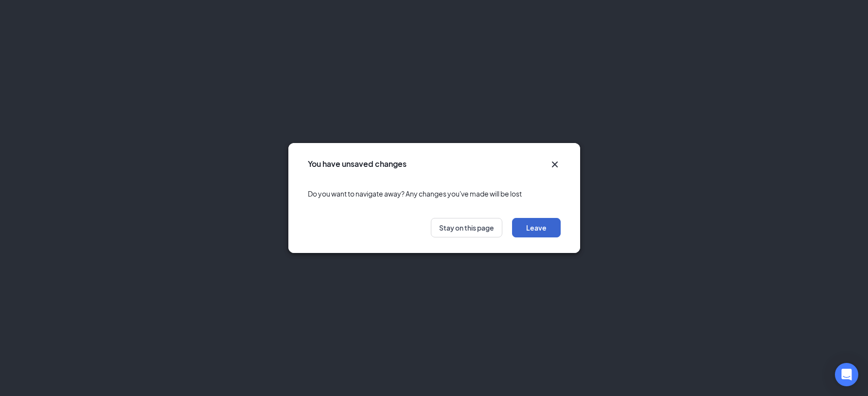 The height and width of the screenshot is (396, 868). Describe the element at coordinates (536, 228) in the screenshot. I see `button: Leave` at that location.